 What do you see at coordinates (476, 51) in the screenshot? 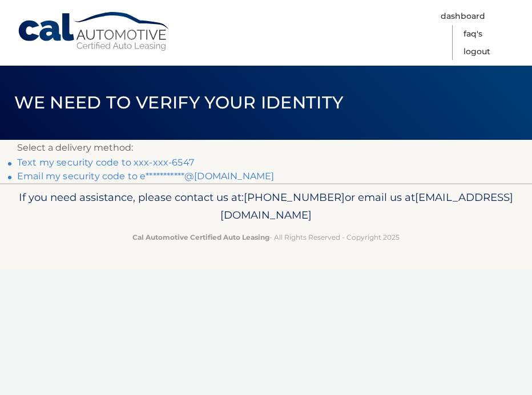
I see `a: Logout` at bounding box center [476, 51].